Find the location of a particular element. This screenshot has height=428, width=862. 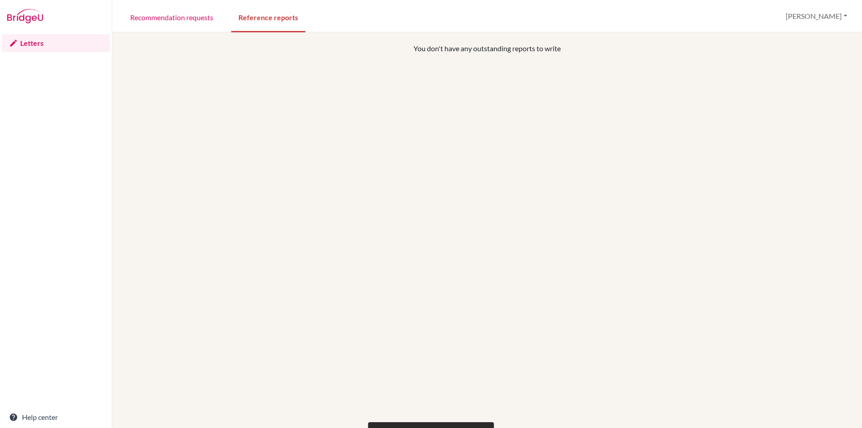

a: Help center is located at coordinates (56, 417).